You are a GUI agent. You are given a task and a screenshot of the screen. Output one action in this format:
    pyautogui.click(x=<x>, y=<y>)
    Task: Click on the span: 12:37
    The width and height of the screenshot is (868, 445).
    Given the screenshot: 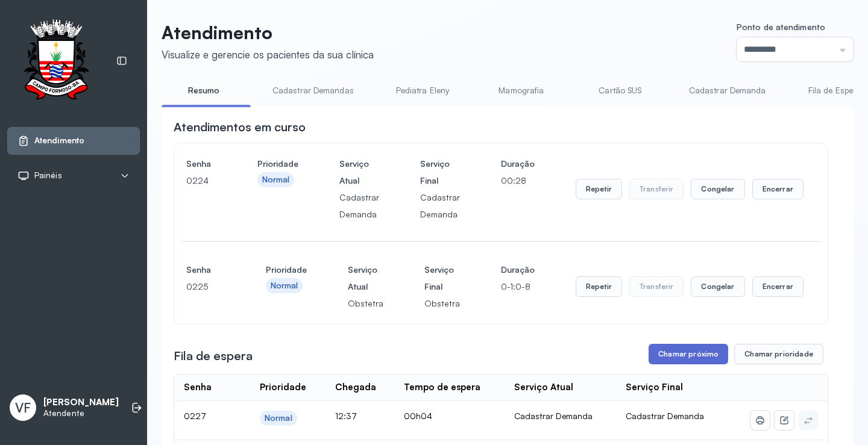 What is the action you would take?
    pyautogui.click(x=346, y=415)
    